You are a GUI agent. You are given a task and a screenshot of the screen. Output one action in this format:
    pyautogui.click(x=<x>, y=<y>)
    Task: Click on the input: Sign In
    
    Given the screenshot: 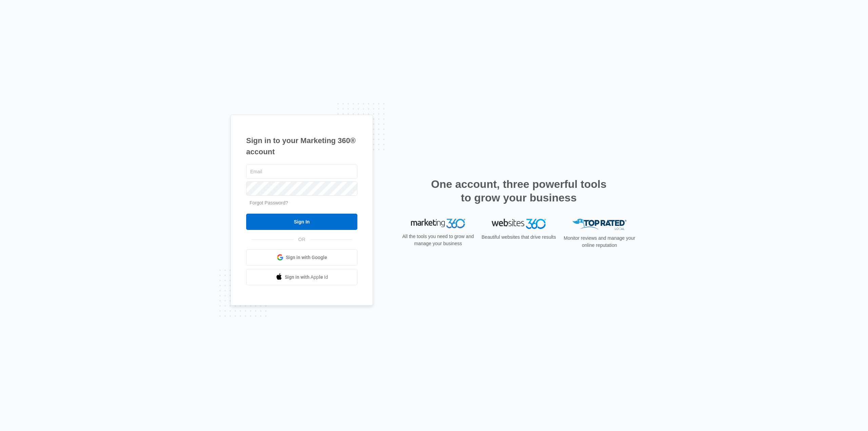 What is the action you would take?
    pyautogui.click(x=302, y=221)
    